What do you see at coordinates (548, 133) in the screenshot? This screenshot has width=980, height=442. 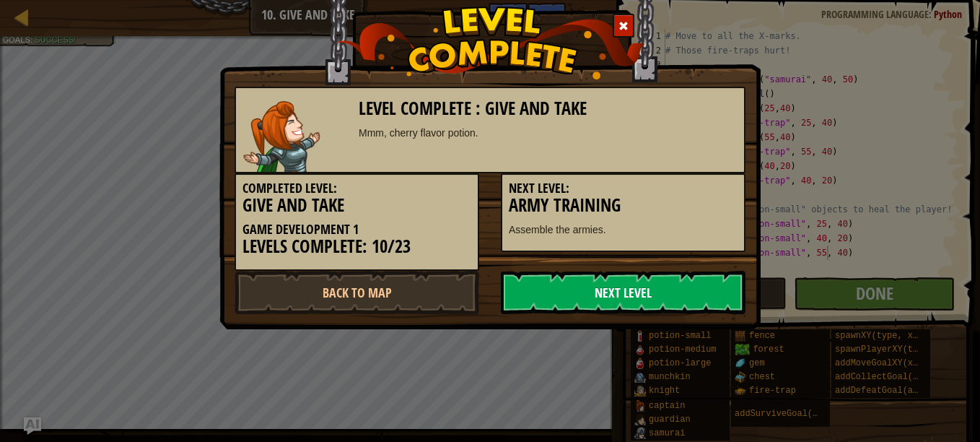 I see `div: Mmm, cherry flavor potion.` at bounding box center [548, 133].